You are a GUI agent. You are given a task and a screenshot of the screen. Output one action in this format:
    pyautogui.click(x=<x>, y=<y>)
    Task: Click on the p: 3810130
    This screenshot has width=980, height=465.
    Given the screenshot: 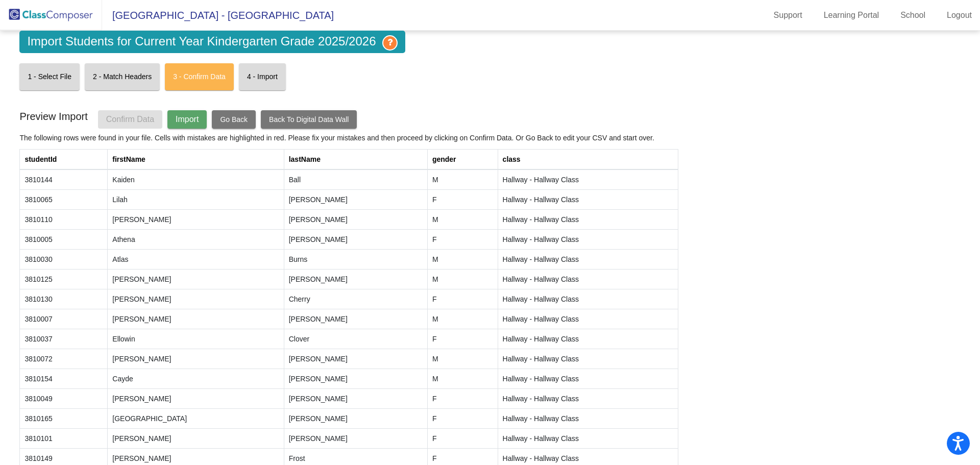 What is the action you would take?
    pyautogui.click(x=63, y=300)
    